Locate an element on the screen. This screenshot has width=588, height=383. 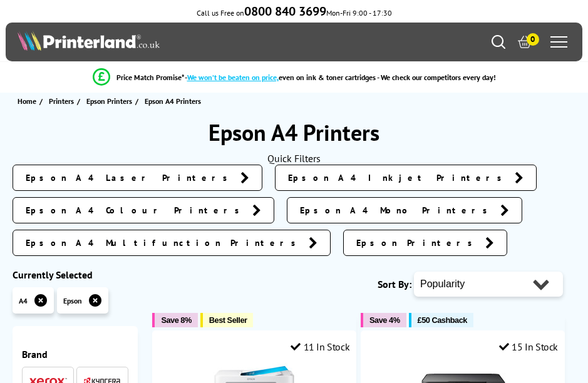
span: A4 is located at coordinates (23, 301).